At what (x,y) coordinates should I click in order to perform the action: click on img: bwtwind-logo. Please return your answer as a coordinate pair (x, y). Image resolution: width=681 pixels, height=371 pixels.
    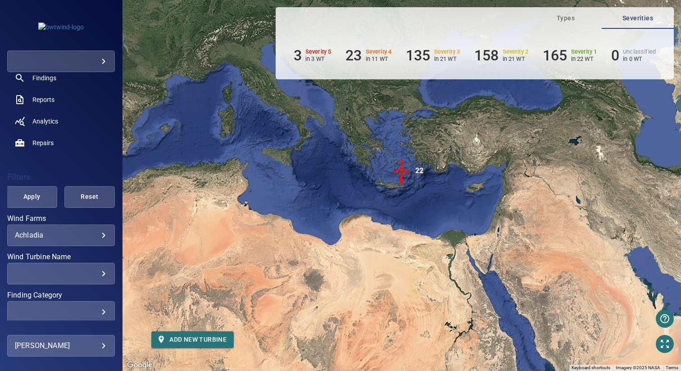
    Looking at the image, I should click on (61, 27).